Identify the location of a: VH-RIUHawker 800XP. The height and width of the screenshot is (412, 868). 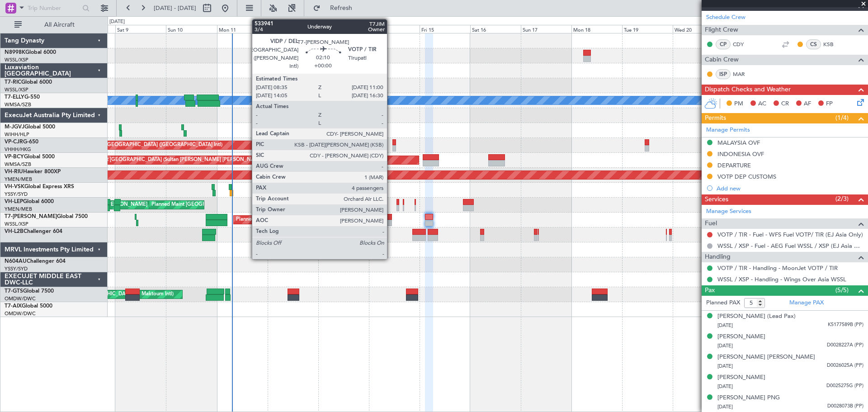
(33, 172).